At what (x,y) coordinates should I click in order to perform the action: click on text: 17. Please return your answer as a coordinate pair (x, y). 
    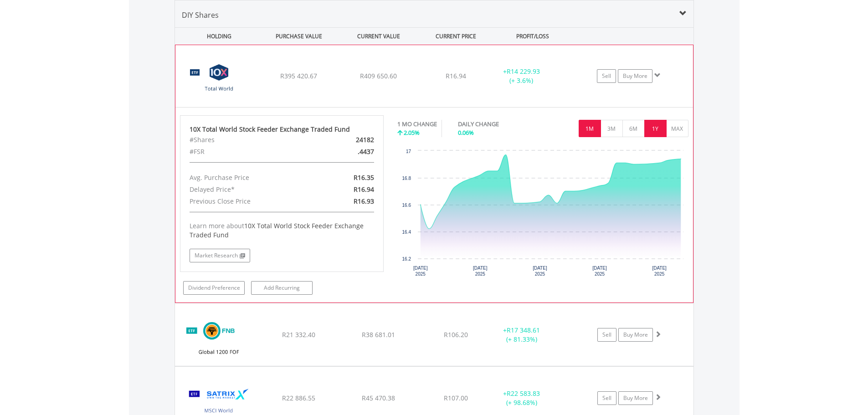
    Looking at the image, I should click on (409, 151).